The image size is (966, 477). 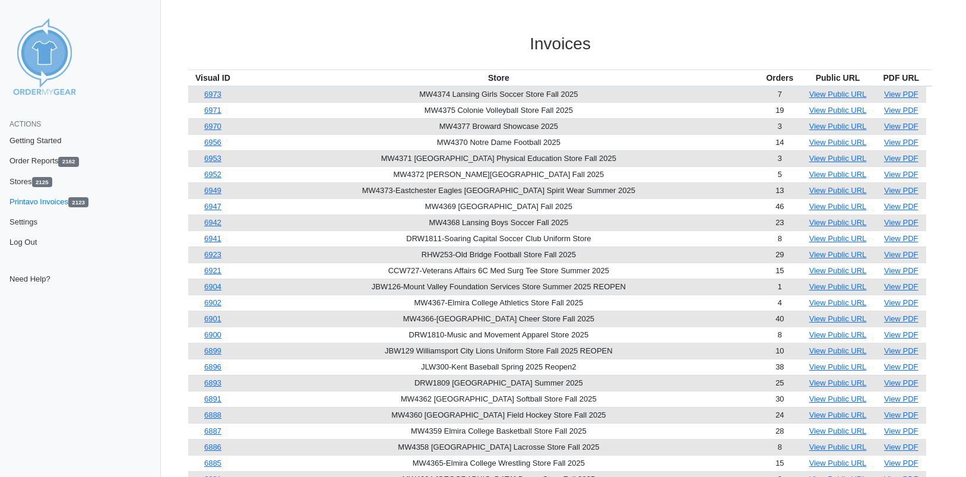 What do you see at coordinates (780, 142) in the screenshot?
I see `td: 14` at bounding box center [780, 142].